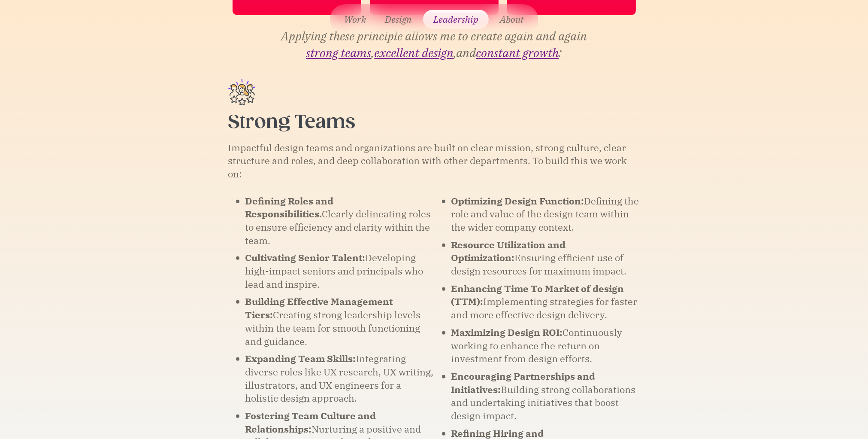 The width and height of the screenshot is (868, 439). What do you see at coordinates (546, 396) in the screenshot?
I see `li: Building strong collaborations and undertaking initiatives that boost design impact.` at bounding box center [546, 396].